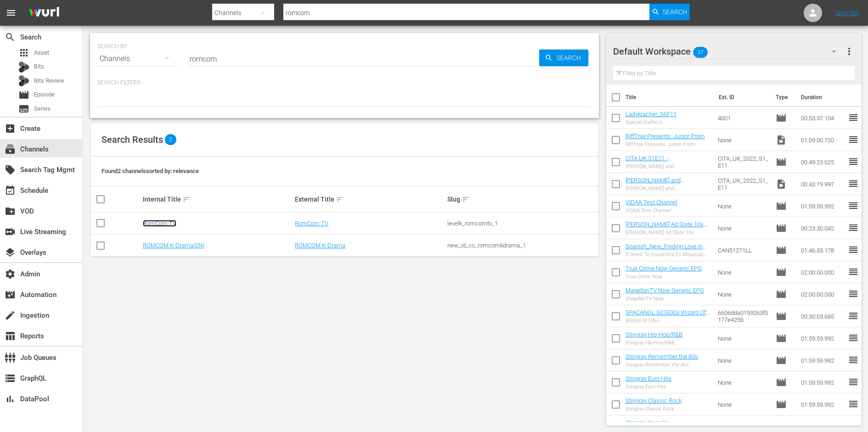  What do you see at coordinates (729, 51) in the screenshot?
I see `div: Default Workspace` at bounding box center [729, 51].